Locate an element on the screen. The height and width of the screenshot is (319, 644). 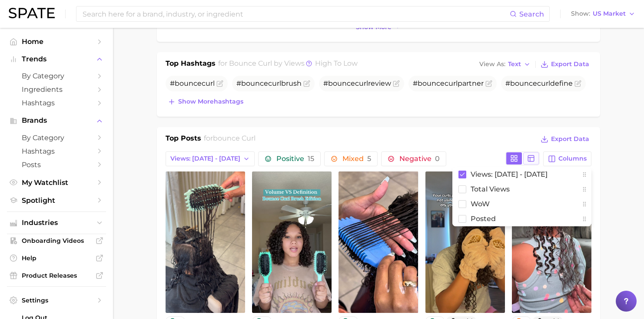
span: US Market is located at coordinates (610, 13).